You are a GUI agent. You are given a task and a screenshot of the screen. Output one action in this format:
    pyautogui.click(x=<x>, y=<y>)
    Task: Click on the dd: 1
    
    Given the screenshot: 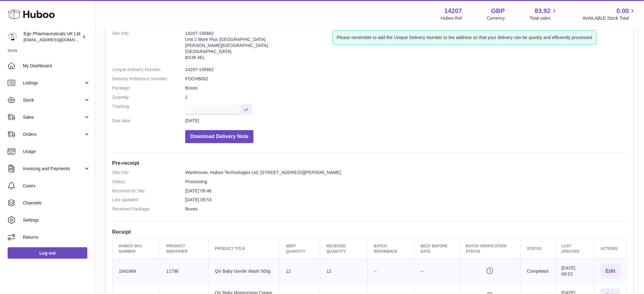 What is the action you would take?
    pyautogui.click(x=406, y=97)
    